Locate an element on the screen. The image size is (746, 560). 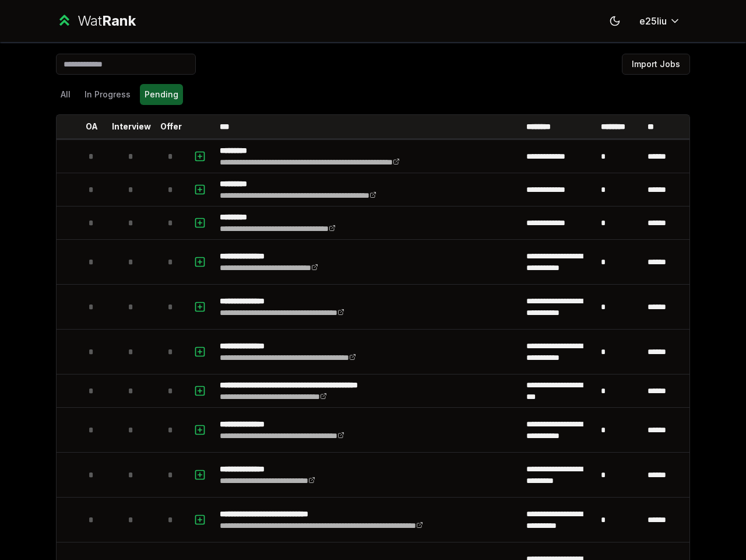
p: OA is located at coordinates (92, 126).